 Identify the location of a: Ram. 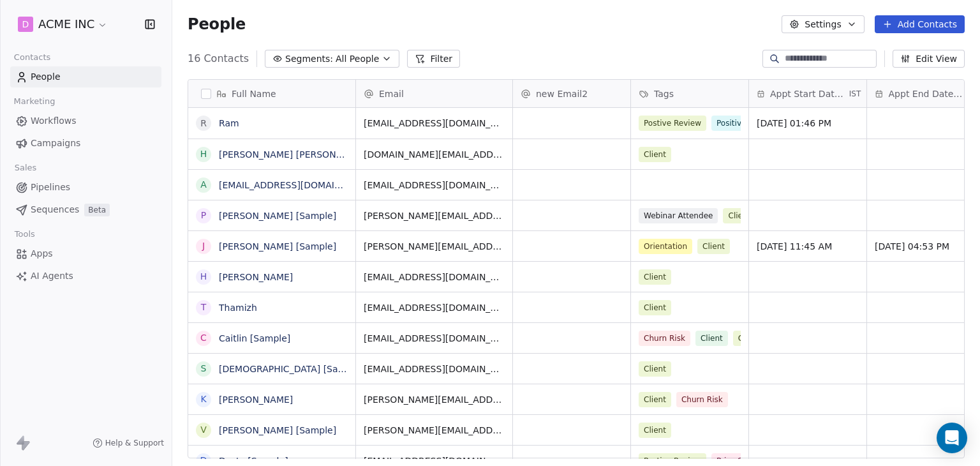
(229, 124).